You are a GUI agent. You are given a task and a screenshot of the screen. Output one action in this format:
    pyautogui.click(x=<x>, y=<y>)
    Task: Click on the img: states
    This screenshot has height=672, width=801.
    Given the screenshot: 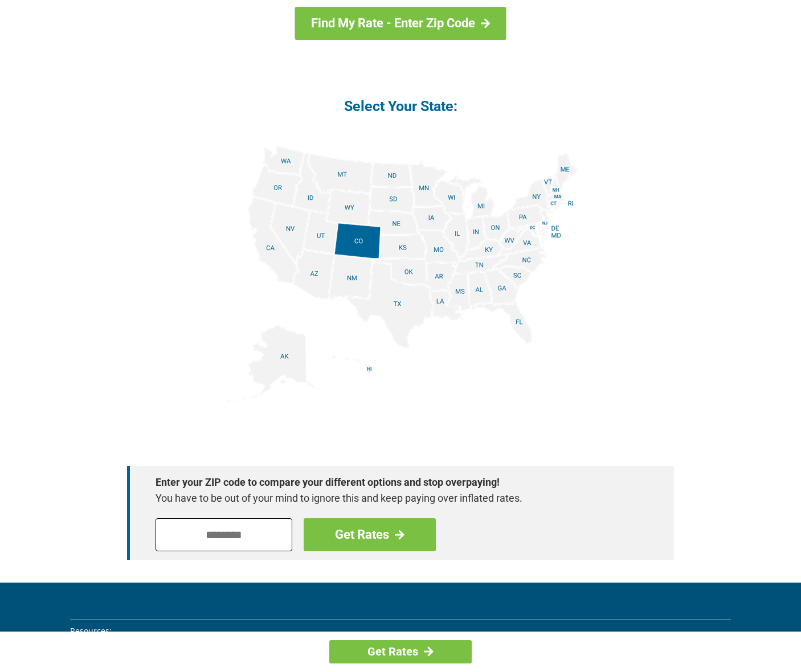 What is the action you would take?
    pyautogui.click(x=400, y=274)
    